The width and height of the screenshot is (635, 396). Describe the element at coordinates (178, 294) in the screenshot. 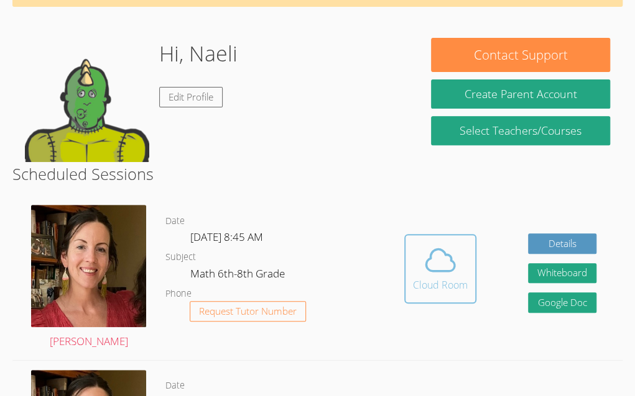

I see `dt: Phone` at that location.